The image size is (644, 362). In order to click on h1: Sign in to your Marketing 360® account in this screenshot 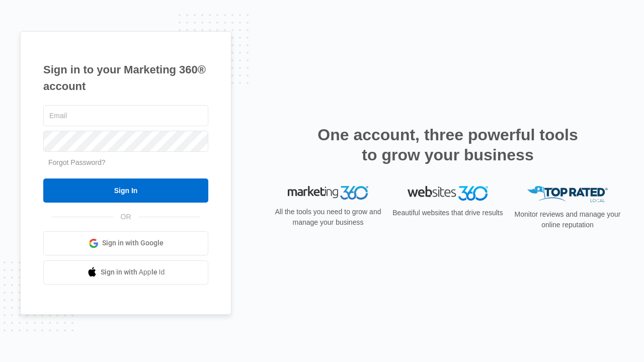, I will do `click(126, 78)`.